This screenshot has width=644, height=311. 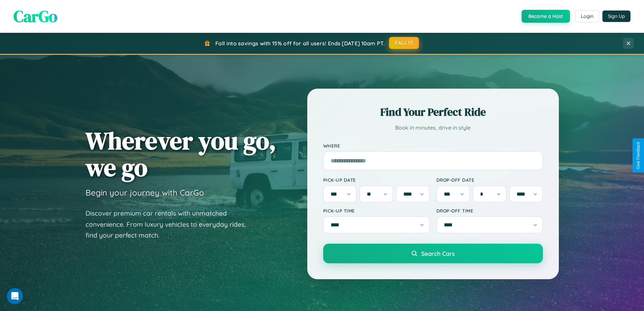 What do you see at coordinates (433, 145) in the screenshot?
I see `label: Where` at bounding box center [433, 145].